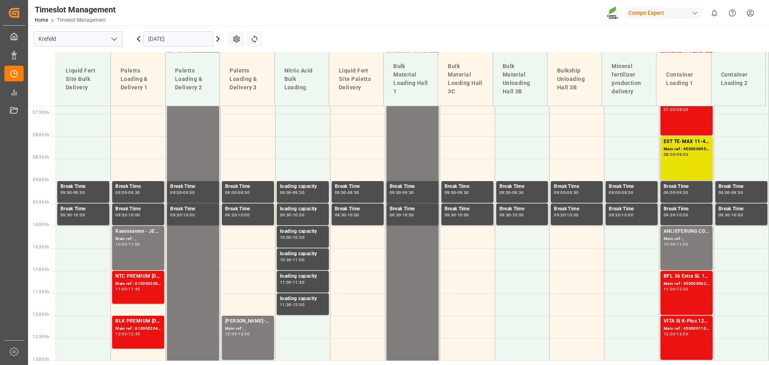  I want to click on div: Main ref : 4500000627, 2000000544, so click(686, 283).